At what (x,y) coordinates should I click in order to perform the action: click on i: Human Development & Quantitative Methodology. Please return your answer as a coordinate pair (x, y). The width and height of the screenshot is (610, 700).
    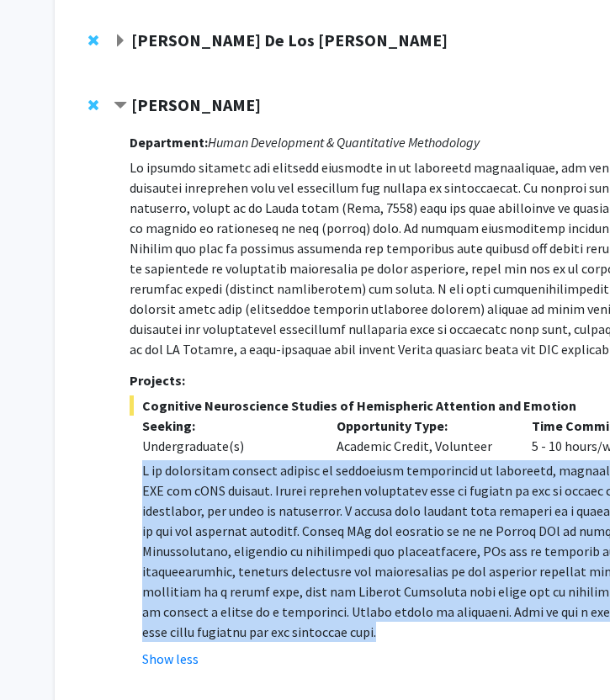
    Looking at the image, I should click on (343, 142).